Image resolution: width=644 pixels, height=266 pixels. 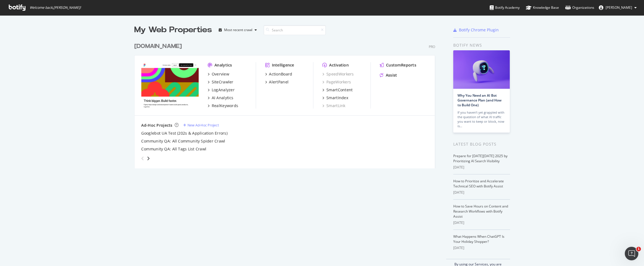 What do you see at coordinates (482, 70) in the screenshot?
I see `img: Why You Need an AI Bot Governance Plan (and How to Build One)` at bounding box center [482, 70].